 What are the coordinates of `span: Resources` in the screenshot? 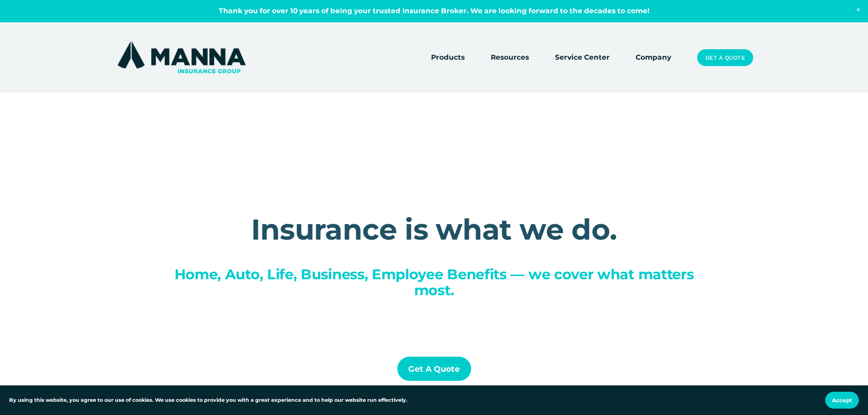 It's located at (510, 57).